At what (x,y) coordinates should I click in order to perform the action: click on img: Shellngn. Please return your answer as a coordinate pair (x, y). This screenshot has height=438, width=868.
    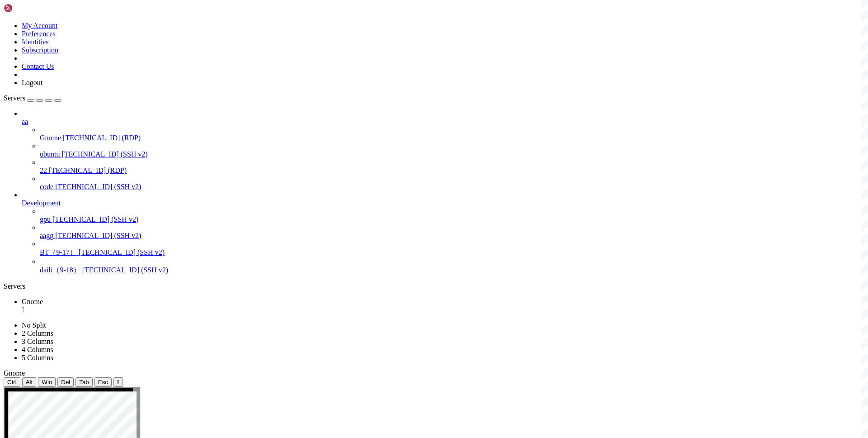
    Looking at the image, I should click on (29, 8).